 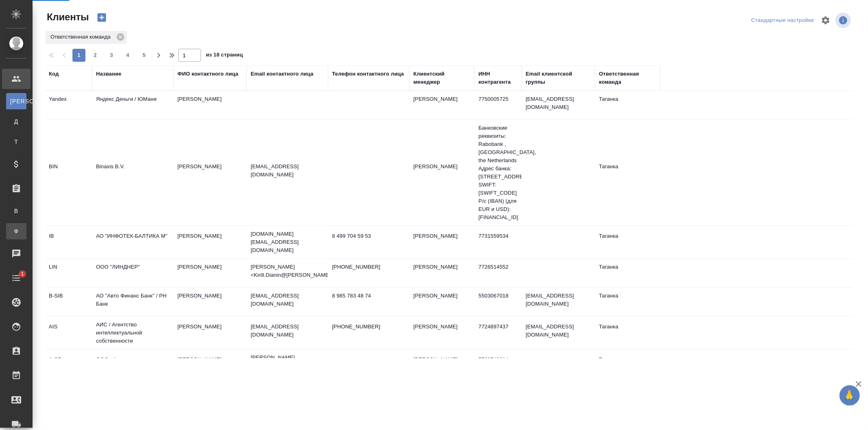 I want to click on div: Клиентский менеджер, so click(x=442, y=78).